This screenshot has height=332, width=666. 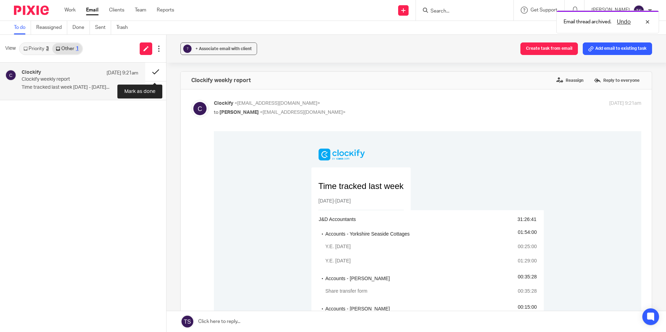 I want to click on a: Reports, so click(x=165, y=10).